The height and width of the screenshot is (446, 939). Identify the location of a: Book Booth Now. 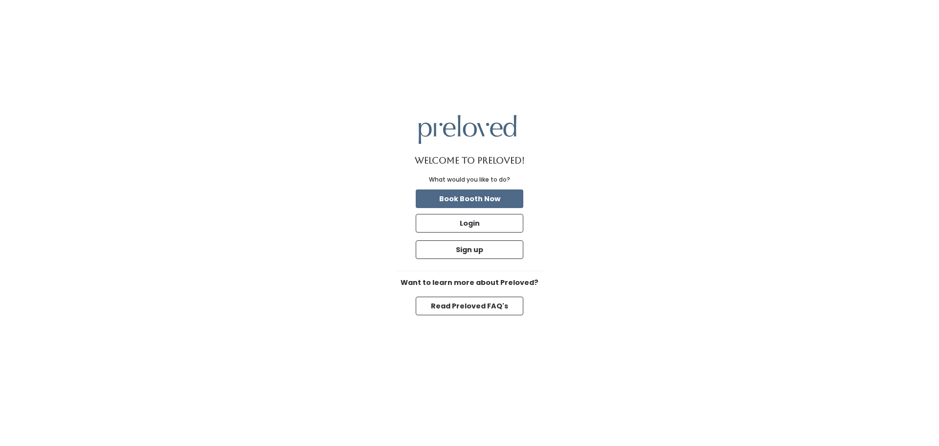
(469, 199).